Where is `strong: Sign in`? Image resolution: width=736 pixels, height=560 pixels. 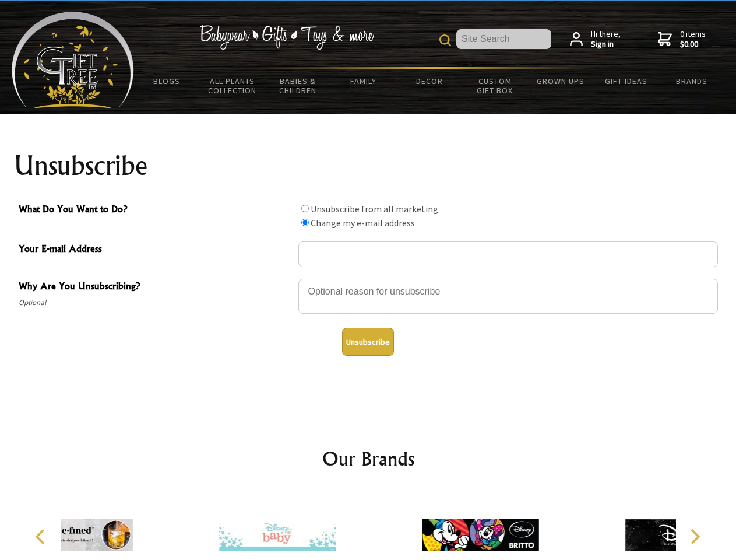 strong: Sign in is located at coordinates (605, 44).